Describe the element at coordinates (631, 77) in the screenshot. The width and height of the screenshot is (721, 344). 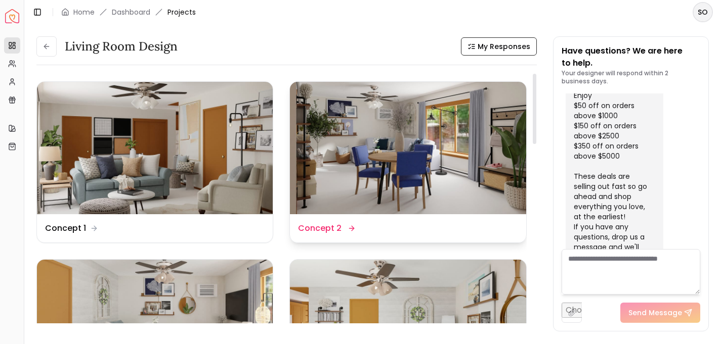
I see `p: Your designer will respond within 2 business days.` at that location.